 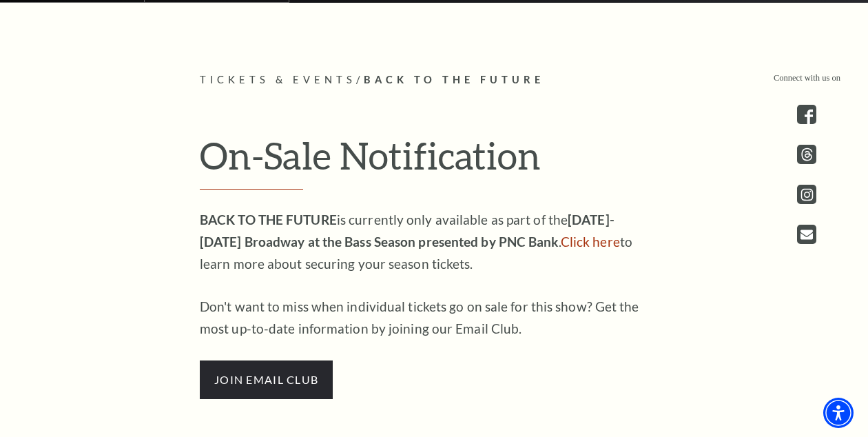 I want to click on p: Don't want to miss when individual tickets go on sale for this show? Get the most up-to-date info..., so click(x=423, y=317).